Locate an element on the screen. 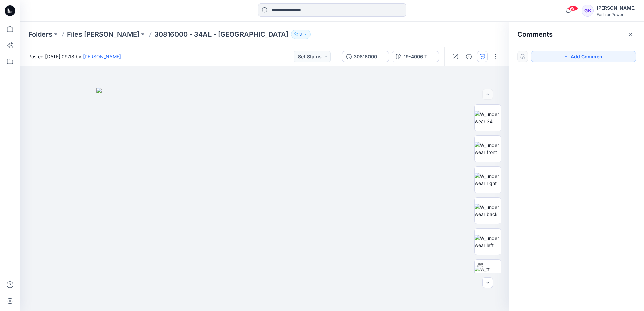 This screenshot has height=311, width=644. button: 3 is located at coordinates (300, 34).